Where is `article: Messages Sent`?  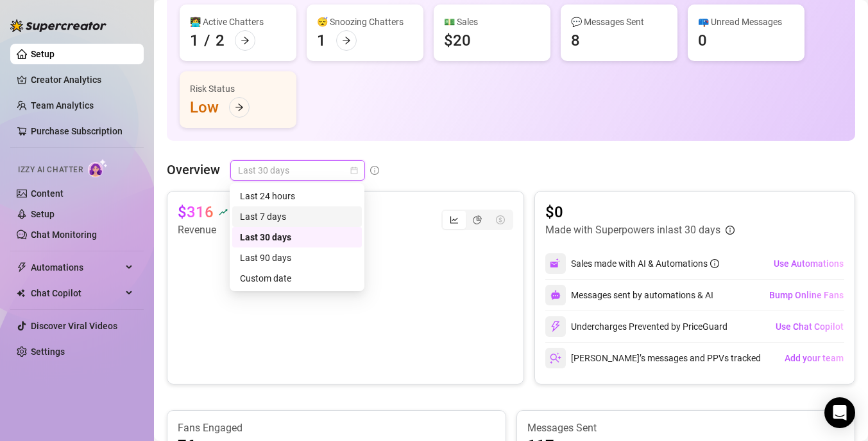 article: Messages Sent is located at coordinates (686, 428).